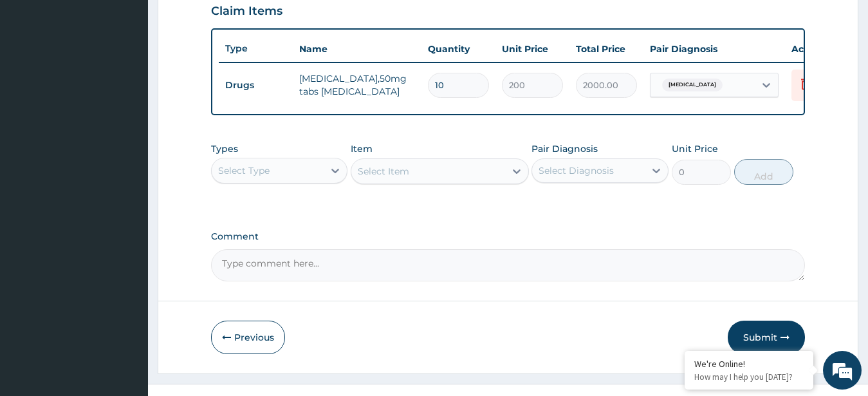  I want to click on button: Previous, so click(248, 337).